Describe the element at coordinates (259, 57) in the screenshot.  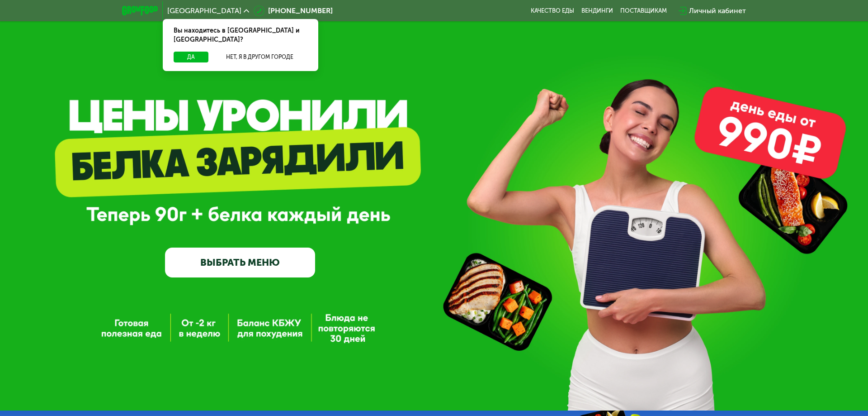
I see `button: Нет, я в другом городе` at that location.